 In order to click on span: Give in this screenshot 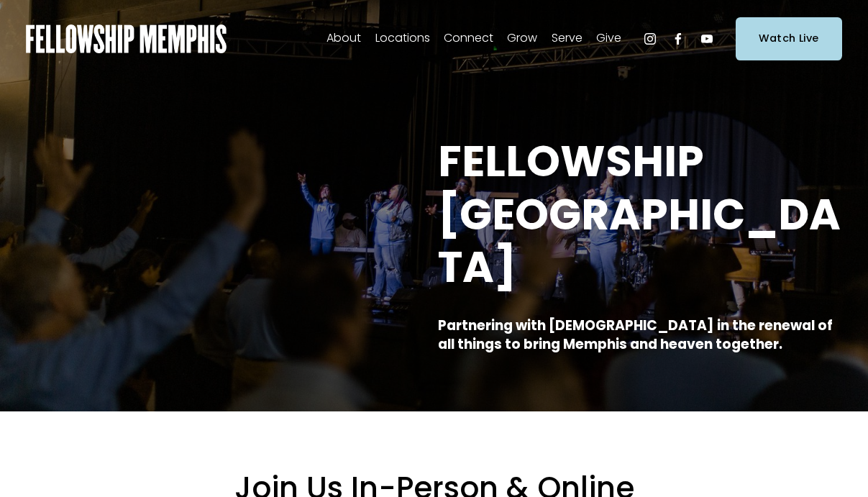, I will do `click(609, 38)`.